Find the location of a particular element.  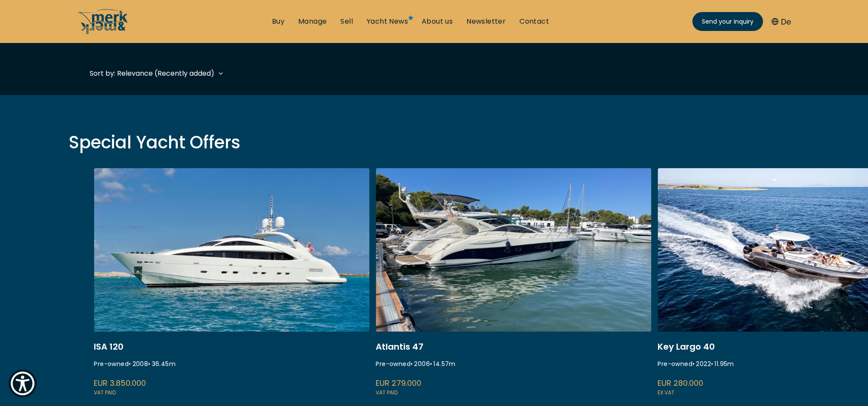

a: Send your inquiry is located at coordinates (728, 22).